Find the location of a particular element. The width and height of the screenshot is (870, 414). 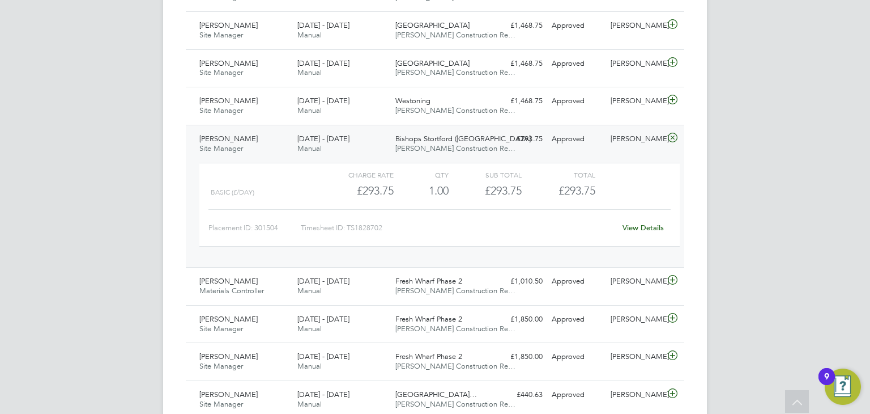

div: £1,010.50 is located at coordinates (518, 281).